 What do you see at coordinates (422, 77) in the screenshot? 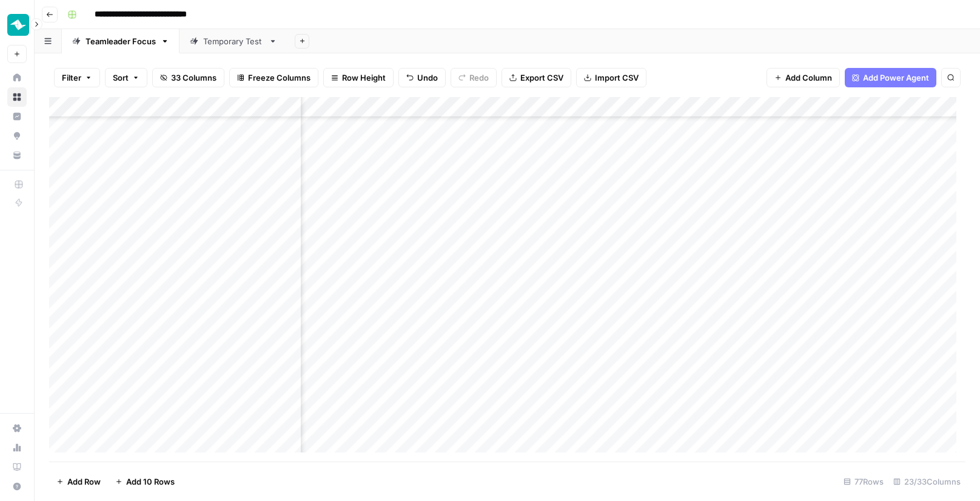
I see `button: Undo` at bounding box center [422, 77].